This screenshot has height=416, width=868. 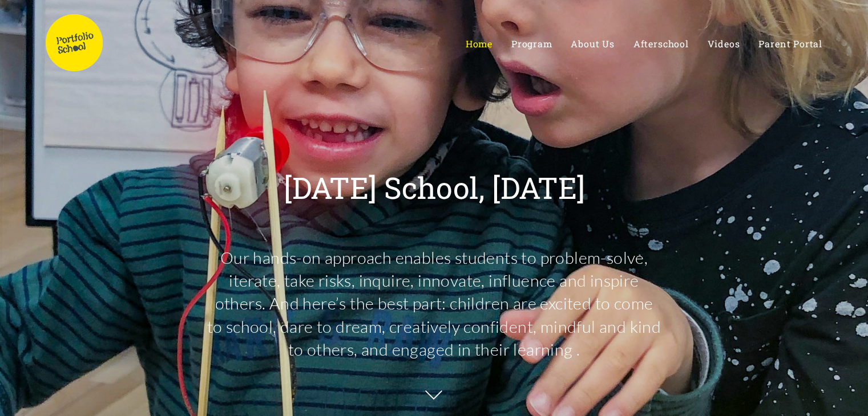 I want to click on span: Home, so click(x=479, y=43).